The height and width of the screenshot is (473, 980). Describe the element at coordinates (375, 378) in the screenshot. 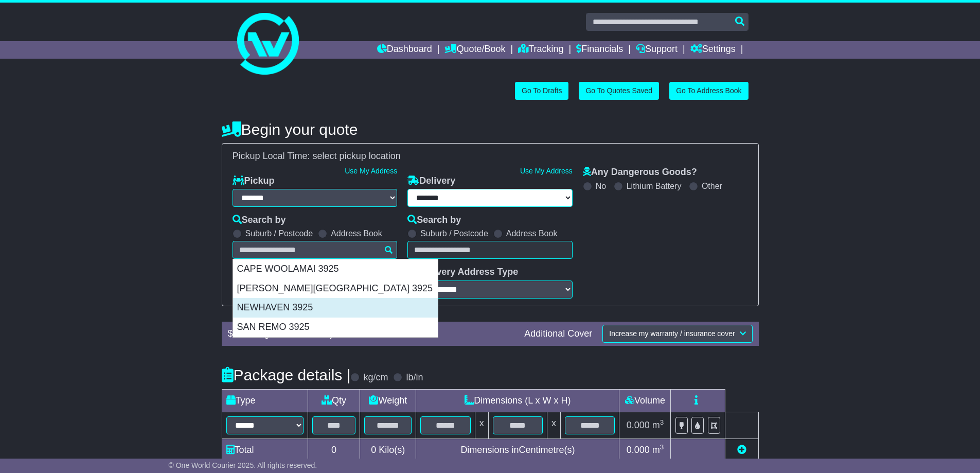

I see `label: kg/cm` at that location.